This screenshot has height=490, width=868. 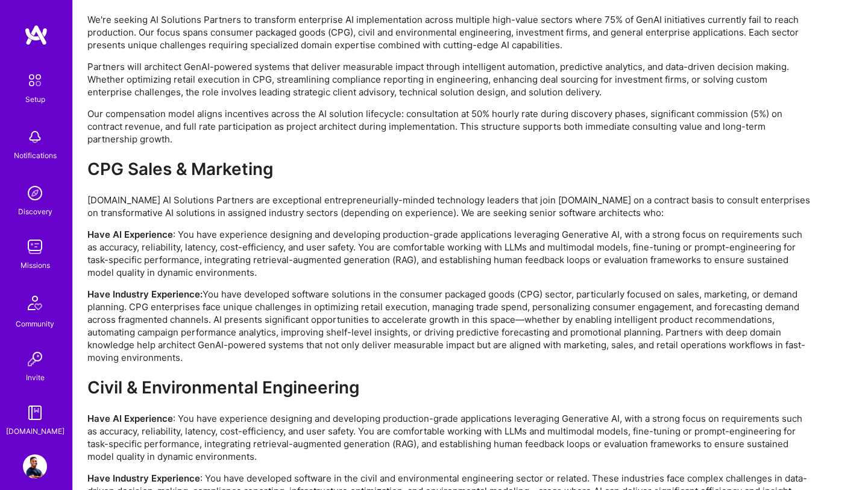 I want to click on img: User Avatar, so click(x=35, y=466).